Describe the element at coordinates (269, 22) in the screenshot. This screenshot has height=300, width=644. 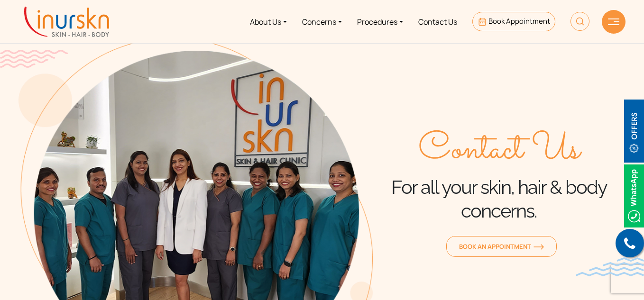
I see `a: About Us` at that location.